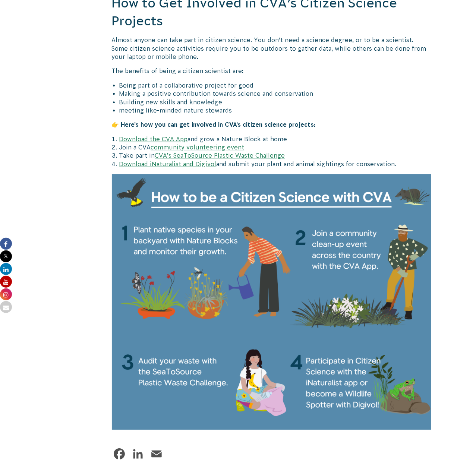 This screenshot has height=474, width=476. Describe the element at coordinates (213, 124) in the screenshot. I see `strong: 👉 Here’s how you can get involved in CVA’s citizen science projects:` at that location.